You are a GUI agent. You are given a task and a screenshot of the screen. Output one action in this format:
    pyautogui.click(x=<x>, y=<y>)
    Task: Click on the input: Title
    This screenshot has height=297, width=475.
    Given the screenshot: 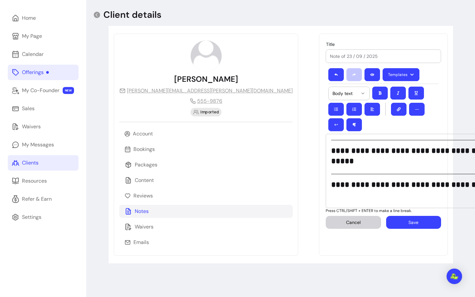 What is the action you would take?
    pyautogui.click(x=384, y=56)
    